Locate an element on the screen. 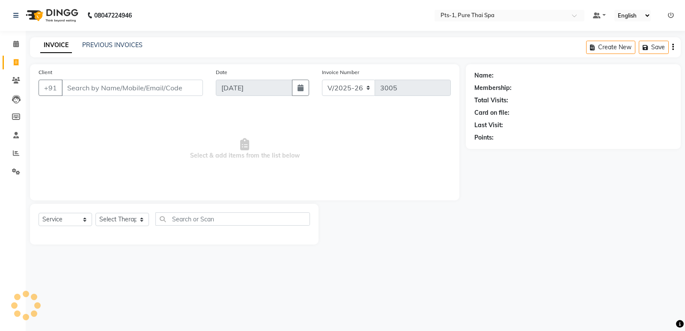  a: PREVIOUS INVOICES is located at coordinates (112, 45).